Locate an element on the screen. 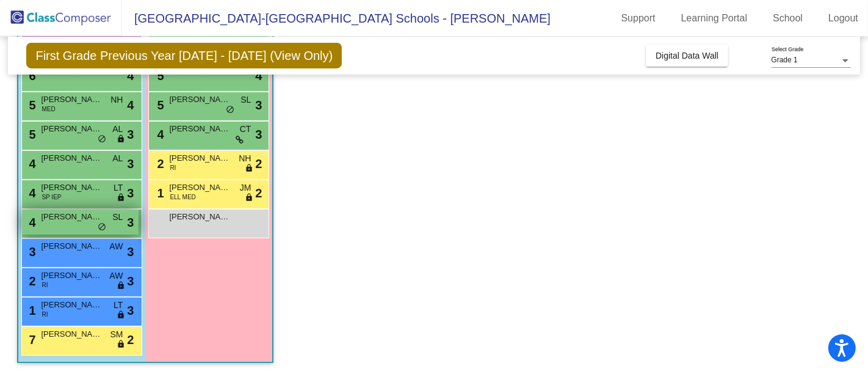 Image resolution: width=868 pixels, height=374 pixels. a: Learning Portal is located at coordinates (714, 18).